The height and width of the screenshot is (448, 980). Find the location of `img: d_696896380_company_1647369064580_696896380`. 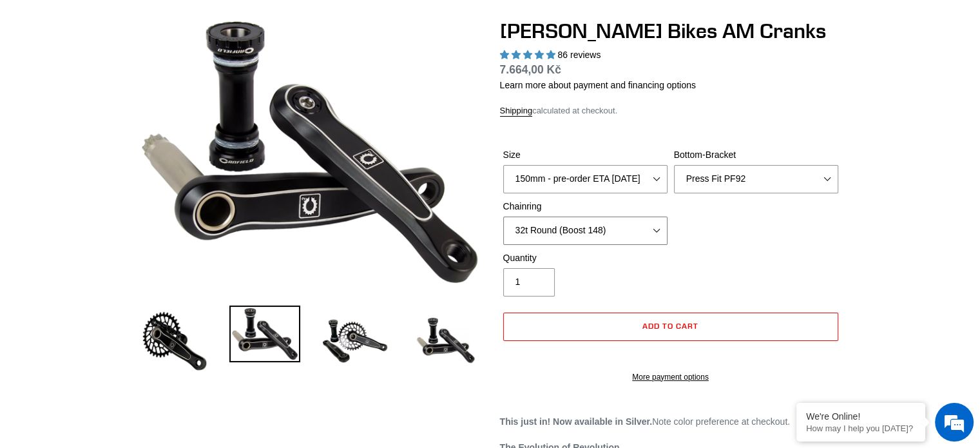

img: d_696896380_company_1647369064580_696896380 is located at coordinates (57, 81).